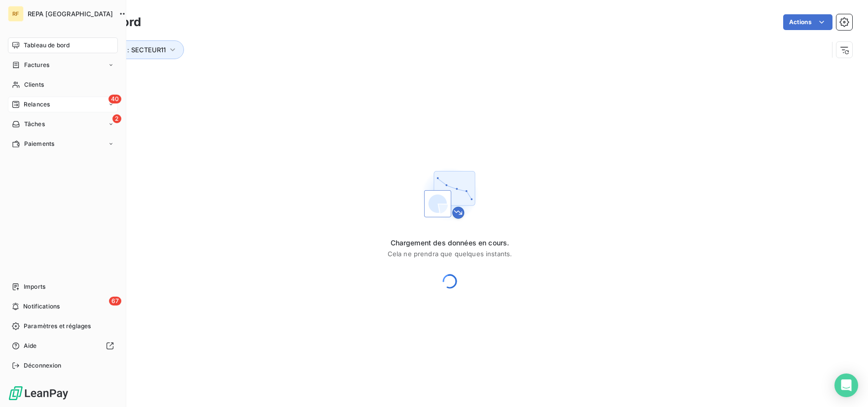  What do you see at coordinates (450, 254) in the screenshot?
I see `span: Cela ne prendra que quelques instants.` at bounding box center [450, 254].